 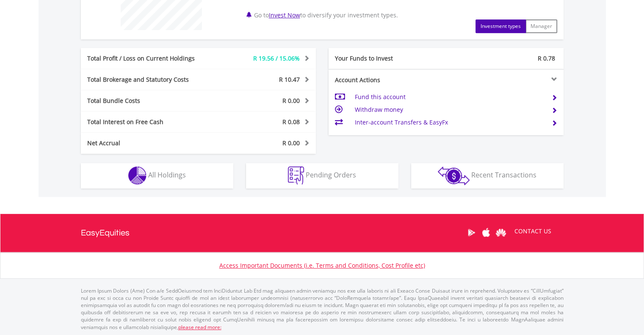 I want to click on div: Total Brokerage and Statutory Costs, so click(x=150, y=79).